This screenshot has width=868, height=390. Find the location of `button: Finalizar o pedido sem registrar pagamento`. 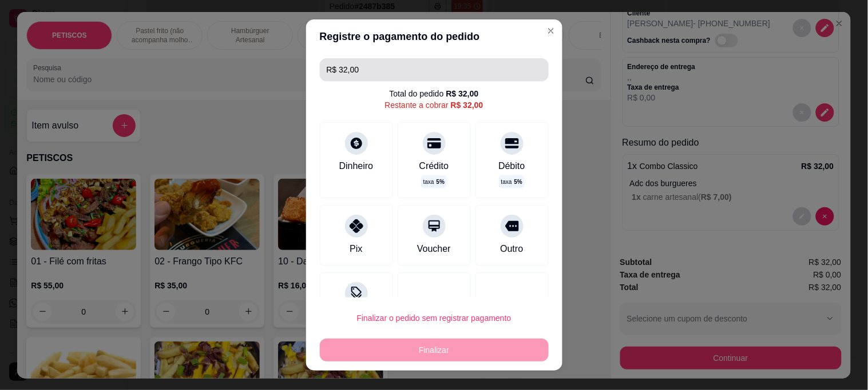

button: Finalizar o pedido sem registrar pagamento is located at coordinates (434, 318).